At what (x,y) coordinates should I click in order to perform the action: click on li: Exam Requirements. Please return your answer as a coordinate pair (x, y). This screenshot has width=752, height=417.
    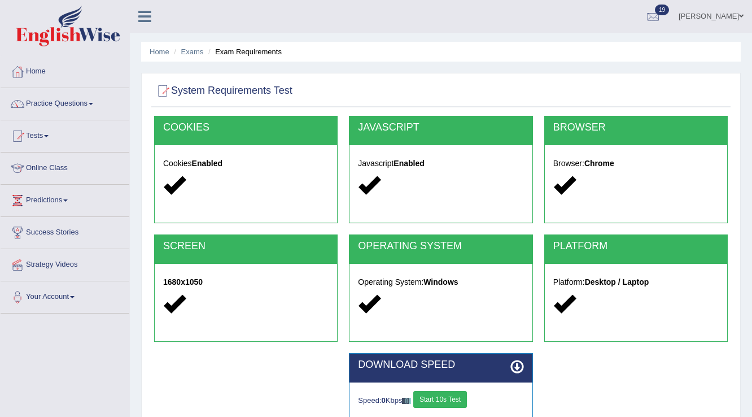
    Looking at the image, I should click on (243, 51).